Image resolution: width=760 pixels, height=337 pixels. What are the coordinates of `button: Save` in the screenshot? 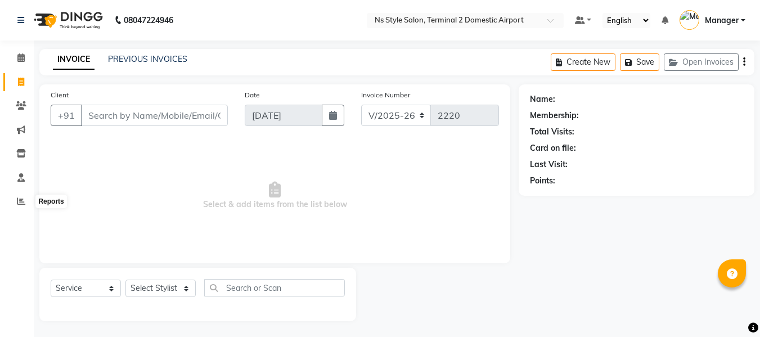 It's located at (640, 62).